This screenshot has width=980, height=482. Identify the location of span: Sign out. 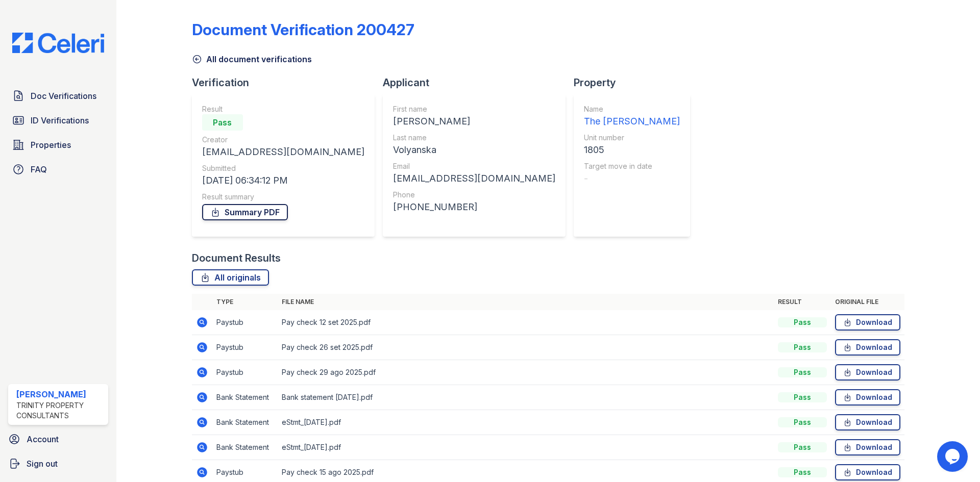
(42, 464).